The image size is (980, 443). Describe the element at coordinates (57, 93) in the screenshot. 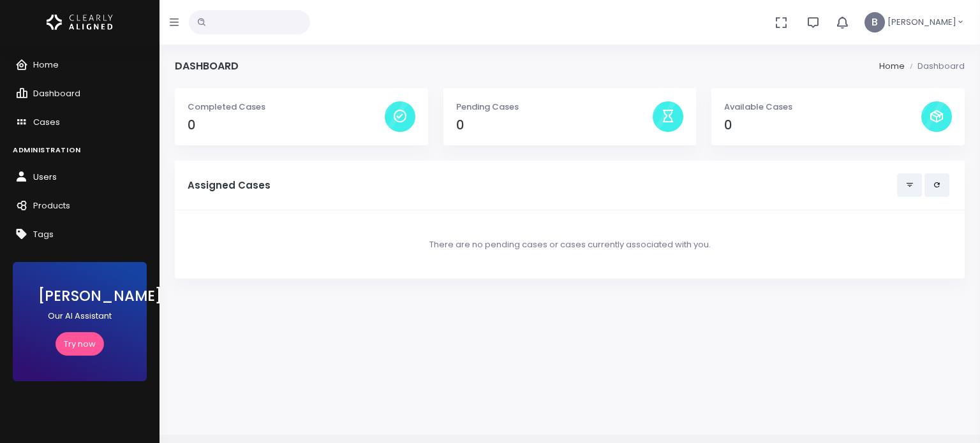

I see `span: Dashboard` at that location.